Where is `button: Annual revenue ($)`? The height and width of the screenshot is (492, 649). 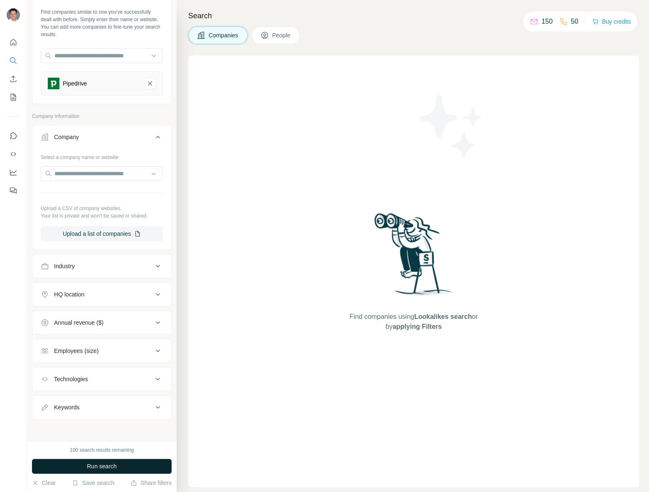
button: Annual revenue ($) is located at coordinates (102, 323).